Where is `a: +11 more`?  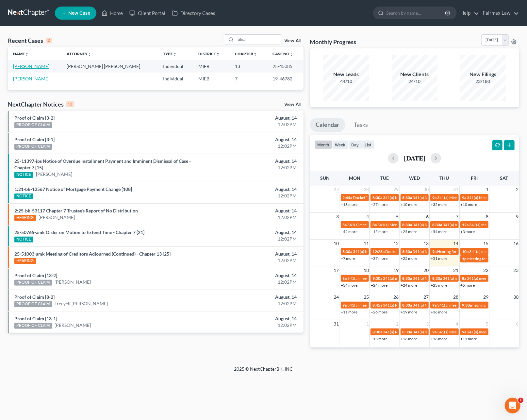
a: +11 more is located at coordinates (349, 312).